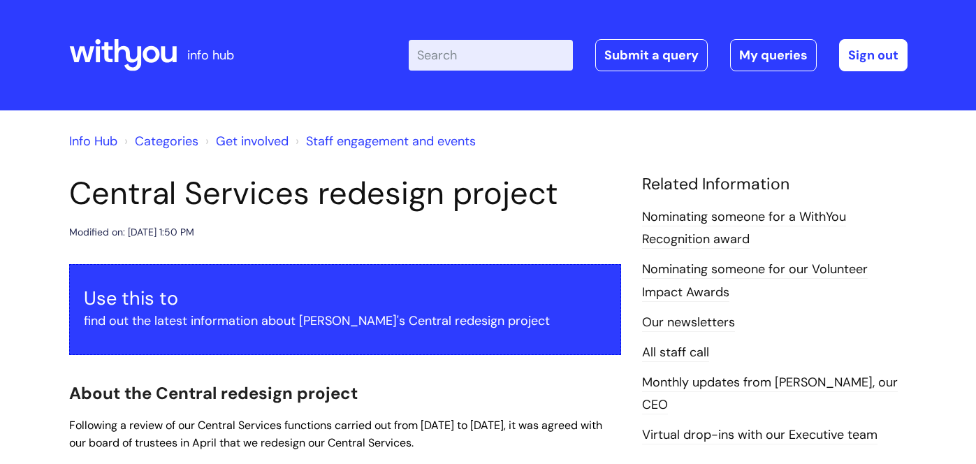 The image size is (976, 464). Describe the element at coordinates (345, 298) in the screenshot. I see `h3: Use this to` at that location.